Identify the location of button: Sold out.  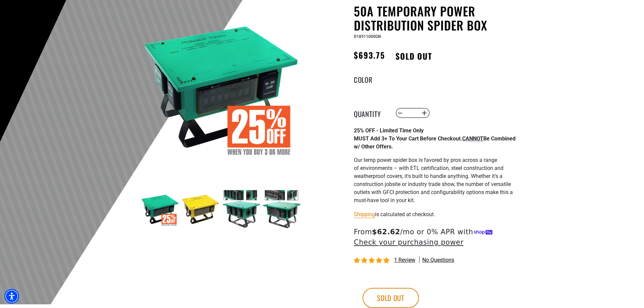
(391, 298).